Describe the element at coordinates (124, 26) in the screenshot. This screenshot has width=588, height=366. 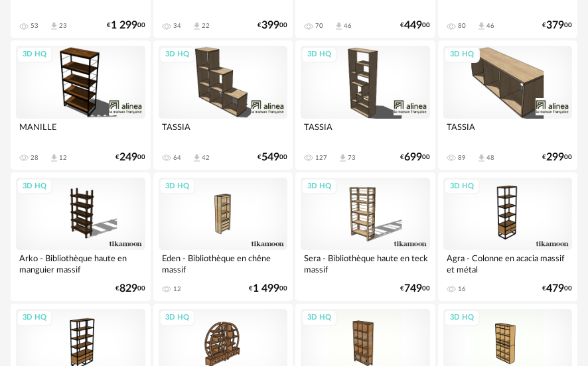
I see `span: 1 299` at that location.